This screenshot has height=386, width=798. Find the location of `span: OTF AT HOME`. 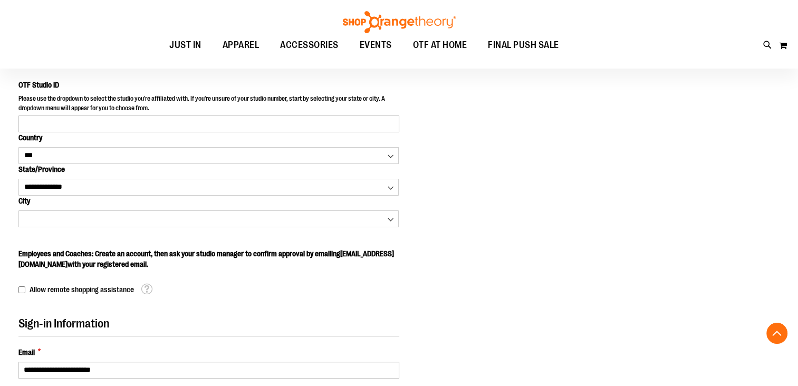

span: OTF AT HOME is located at coordinates (440, 45).